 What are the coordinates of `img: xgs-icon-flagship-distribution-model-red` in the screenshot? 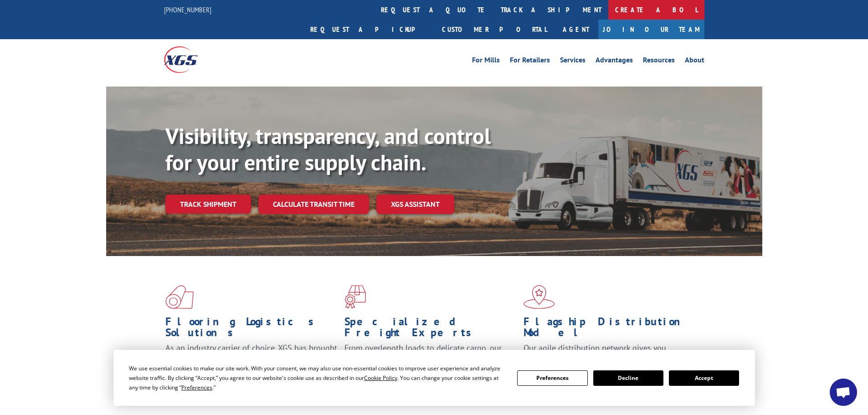 It's located at (539, 297).